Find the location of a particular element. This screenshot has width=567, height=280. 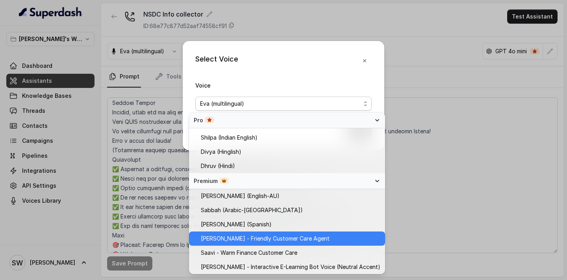

button: Eva (multilingual) is located at coordinates (284, 104).